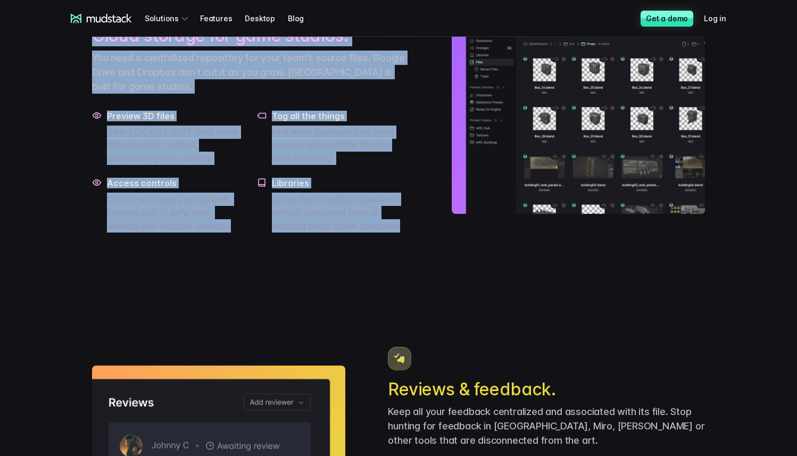  Describe the element at coordinates (721, 18) in the screenshot. I see `a: Log in` at that location.